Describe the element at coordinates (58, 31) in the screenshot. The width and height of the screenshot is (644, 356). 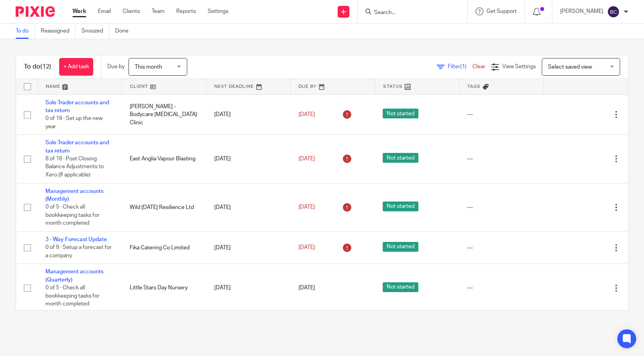
I see `a: Reassigned` at that location.